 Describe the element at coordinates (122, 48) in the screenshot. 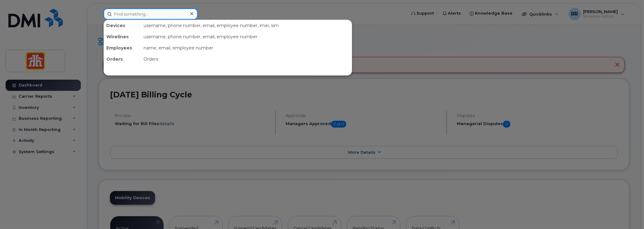

I see `div: Employees` at that location.